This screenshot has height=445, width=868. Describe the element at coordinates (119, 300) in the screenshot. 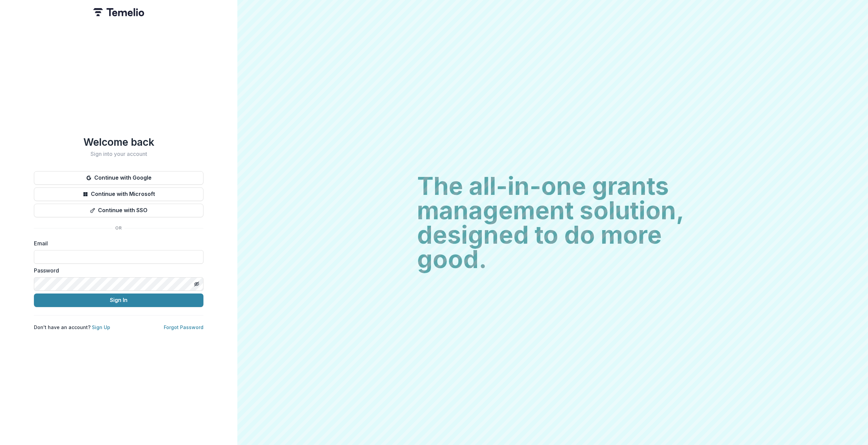

I see `button: Sign In` at that location.